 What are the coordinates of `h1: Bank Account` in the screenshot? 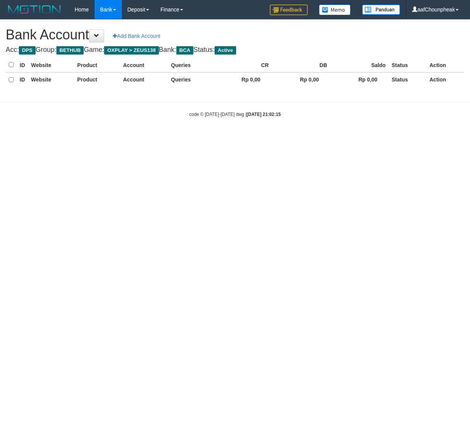 It's located at (235, 35).